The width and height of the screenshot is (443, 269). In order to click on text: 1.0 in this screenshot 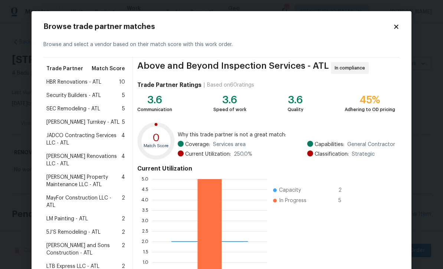, I will do `click(145, 262)`.